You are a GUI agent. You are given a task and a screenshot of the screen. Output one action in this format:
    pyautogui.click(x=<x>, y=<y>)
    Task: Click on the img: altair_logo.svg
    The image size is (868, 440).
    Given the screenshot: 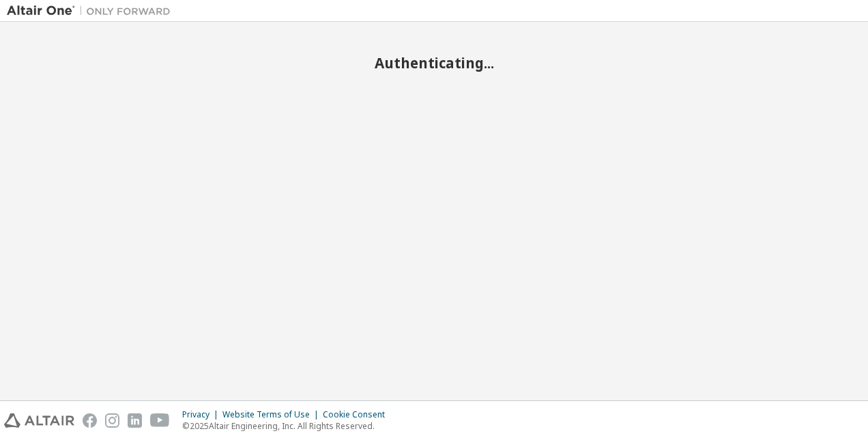 What is the action you would take?
    pyautogui.click(x=39, y=420)
    